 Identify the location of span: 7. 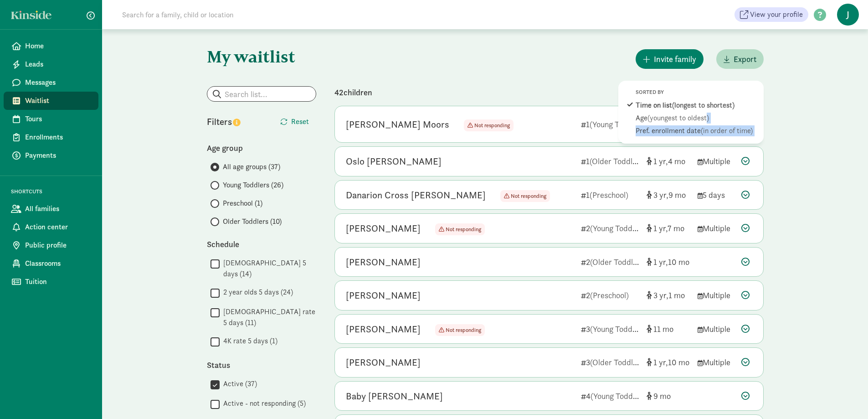
(675, 228).